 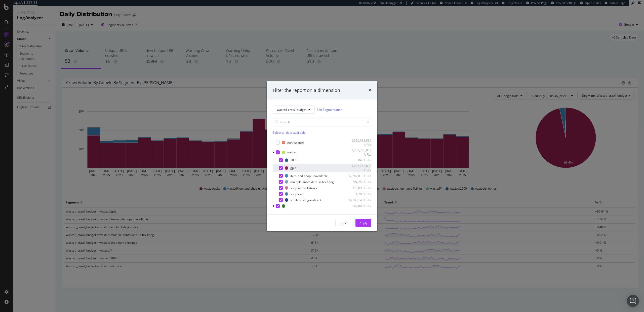 I want to click on div: times, so click(x=370, y=90).